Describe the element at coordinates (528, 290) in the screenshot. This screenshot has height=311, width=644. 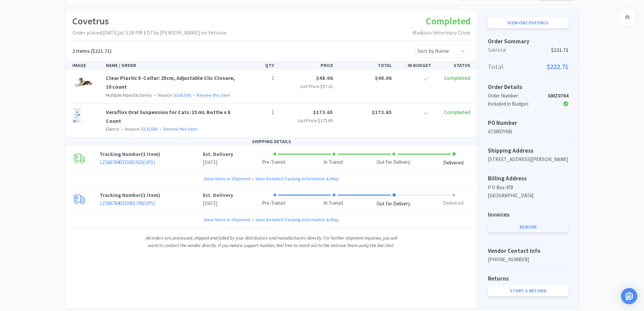
I see `a: Start a Return` at that location.